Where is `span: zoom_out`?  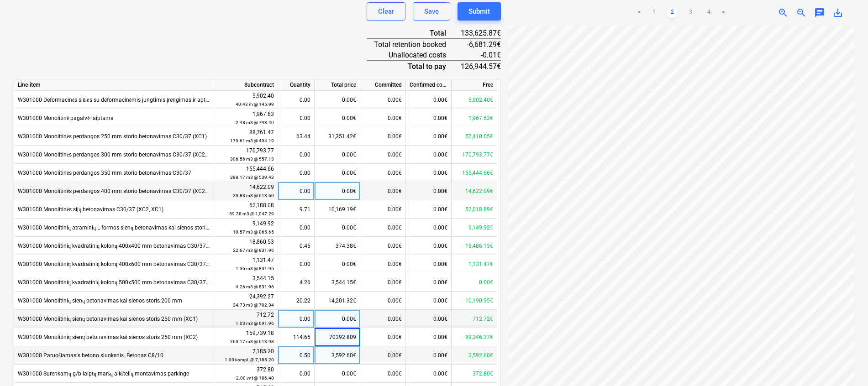 span: zoom_out is located at coordinates (801, 13).